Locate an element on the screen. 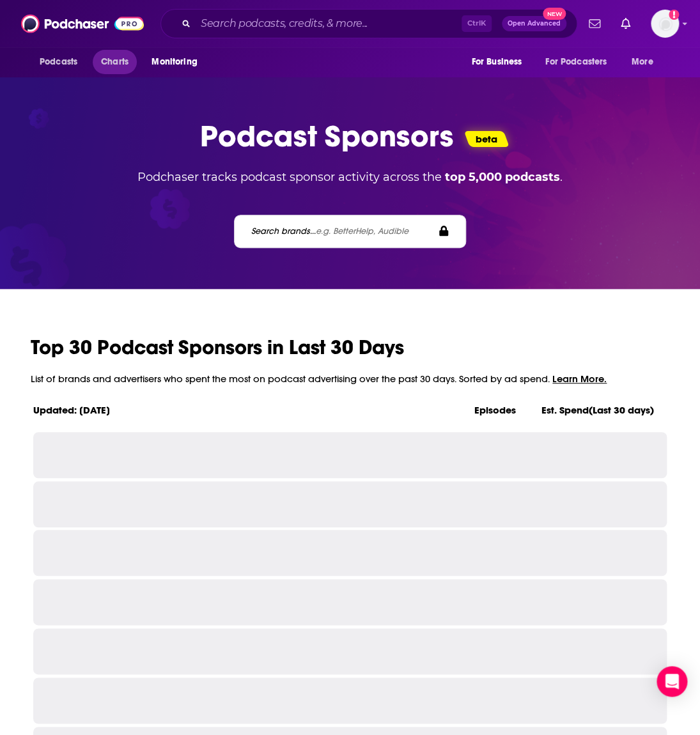 The height and width of the screenshot is (735, 700). div: Open Intercom Messenger is located at coordinates (672, 681).